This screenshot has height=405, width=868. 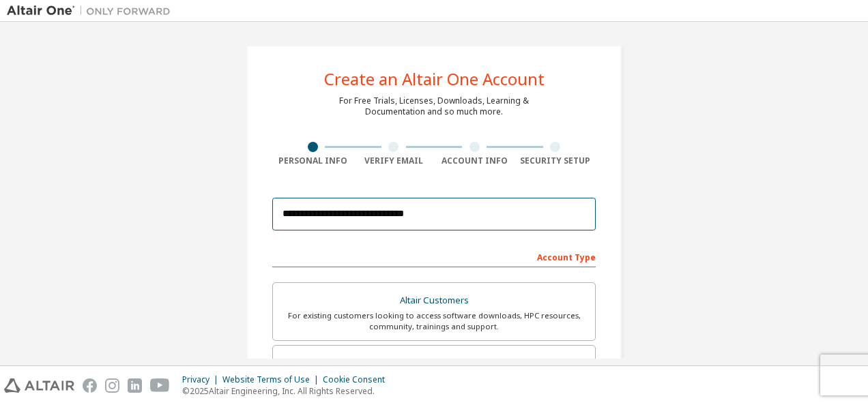 I want to click on img: altair_logo.svg, so click(x=39, y=385).